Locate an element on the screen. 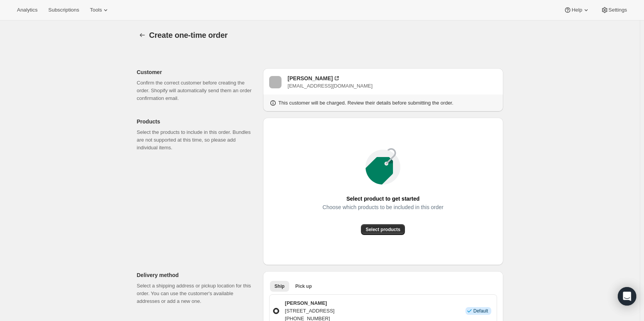 This screenshot has width=644, height=321. p: Confirm the correct customer before creating the order. Shopify will automatically send them an o... is located at coordinates (197, 91).